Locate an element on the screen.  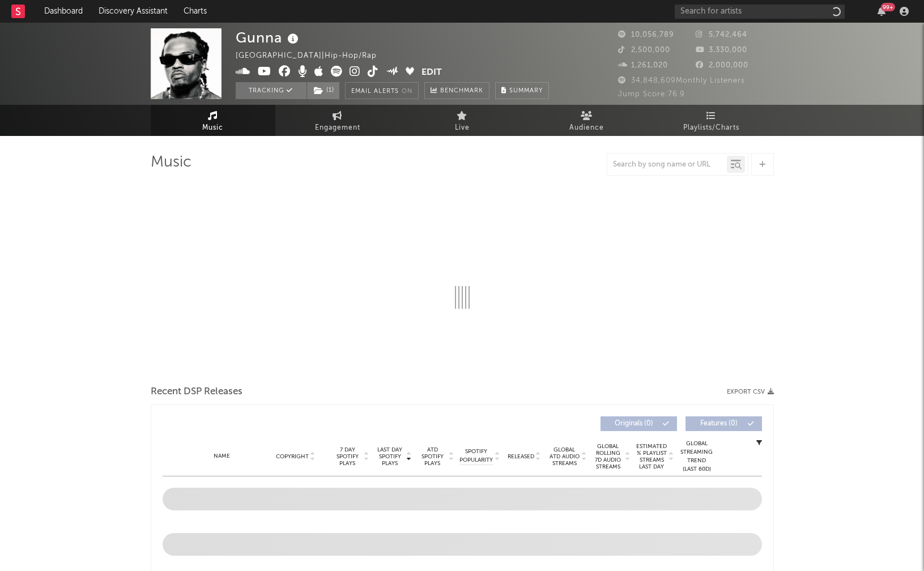
span: Benchmark is located at coordinates (461, 91).